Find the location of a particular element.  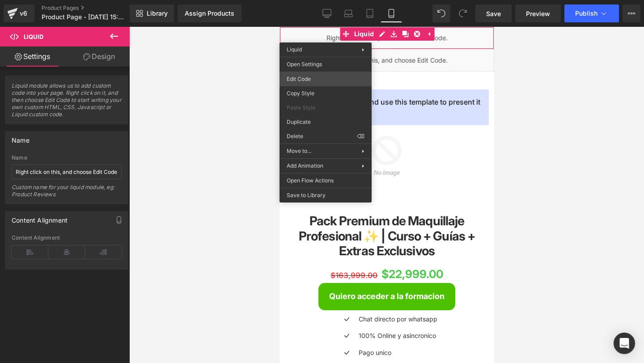

button: More is located at coordinates (632, 13).